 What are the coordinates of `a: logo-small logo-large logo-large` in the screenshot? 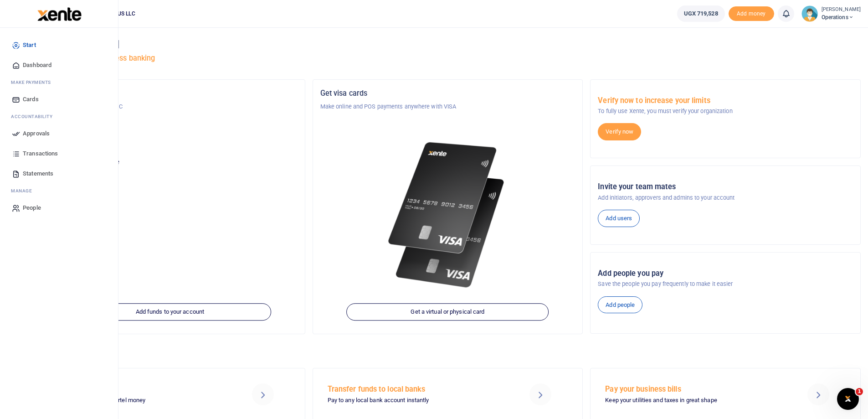 It's located at (59, 13).